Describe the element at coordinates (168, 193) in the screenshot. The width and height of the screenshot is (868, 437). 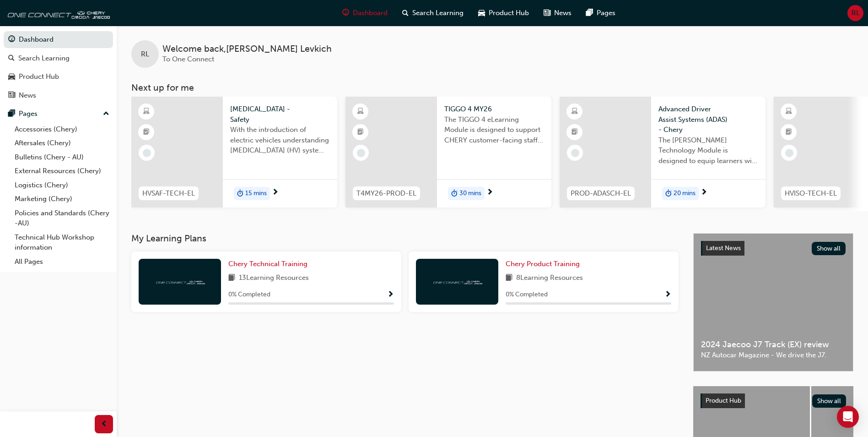
I see `span: HVSAF-TECH-EL` at that location.